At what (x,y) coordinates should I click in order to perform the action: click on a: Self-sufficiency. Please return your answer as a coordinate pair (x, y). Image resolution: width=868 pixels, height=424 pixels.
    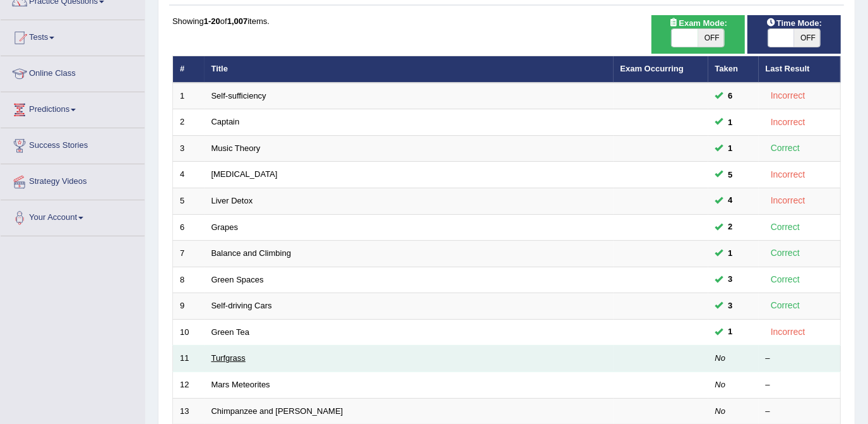
    Looking at the image, I should click on (239, 96).